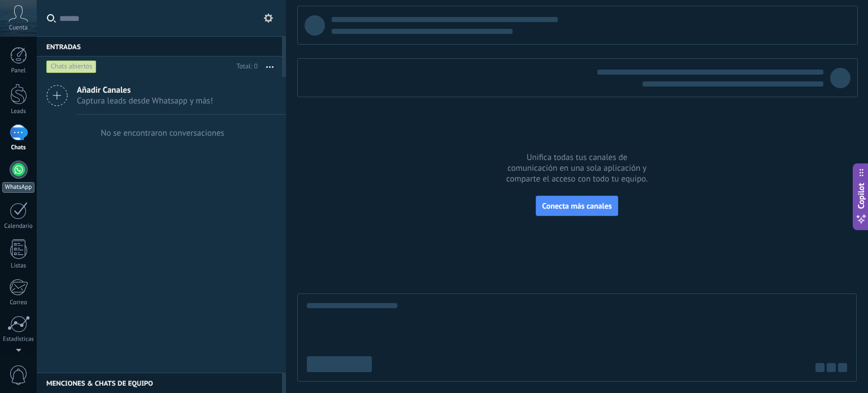 The image size is (868, 393). What do you see at coordinates (19, 303) in the screenshot?
I see `div: Correo` at bounding box center [19, 303].